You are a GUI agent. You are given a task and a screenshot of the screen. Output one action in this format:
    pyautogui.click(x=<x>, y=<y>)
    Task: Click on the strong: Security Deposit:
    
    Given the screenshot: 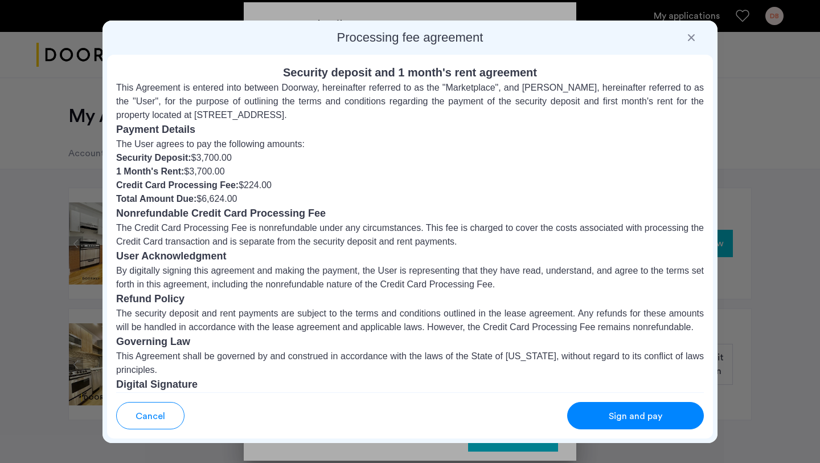 What is the action you would take?
    pyautogui.click(x=154, y=157)
    